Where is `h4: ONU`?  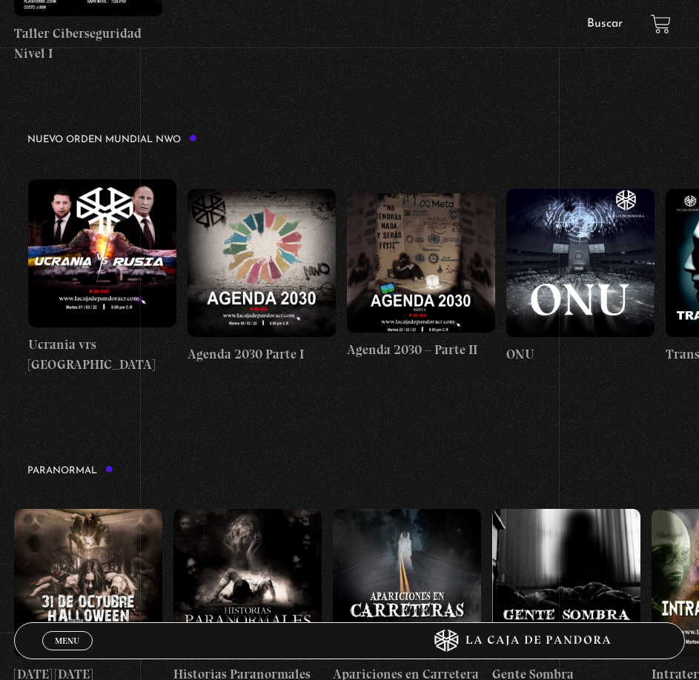 h4: ONU is located at coordinates (580, 354).